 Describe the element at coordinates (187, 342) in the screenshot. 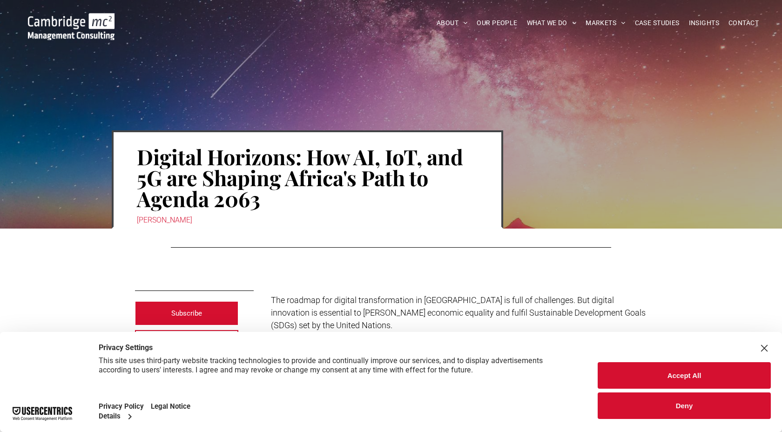

I see `span: Contact us` at that location.